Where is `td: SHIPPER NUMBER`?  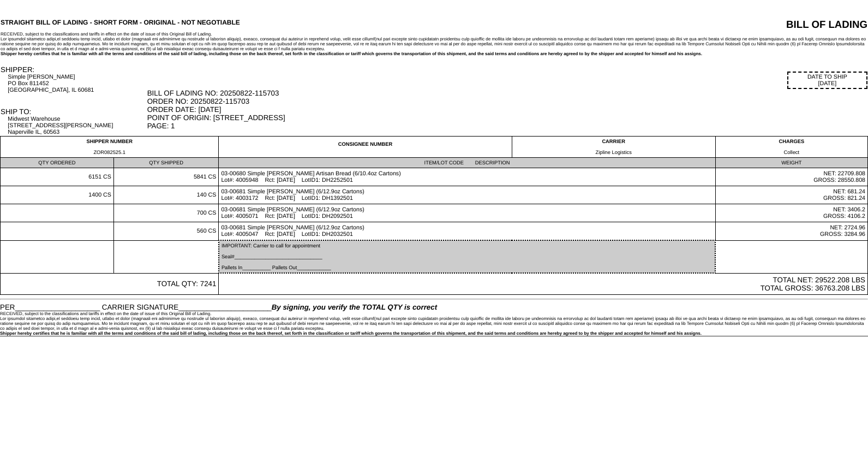
td: SHIPPER NUMBER is located at coordinates (110, 147).